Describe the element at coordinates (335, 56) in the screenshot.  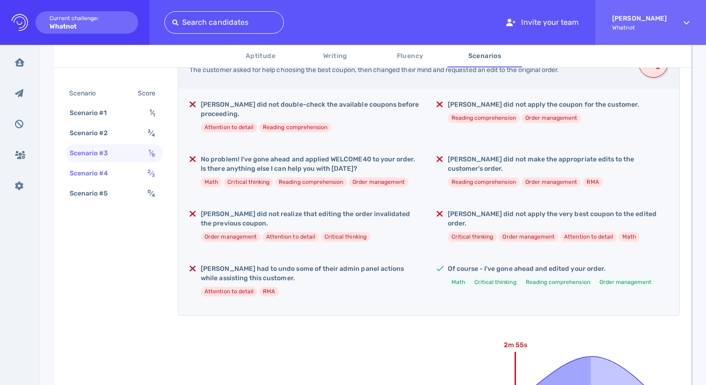
I see `span: Writing` at that location.